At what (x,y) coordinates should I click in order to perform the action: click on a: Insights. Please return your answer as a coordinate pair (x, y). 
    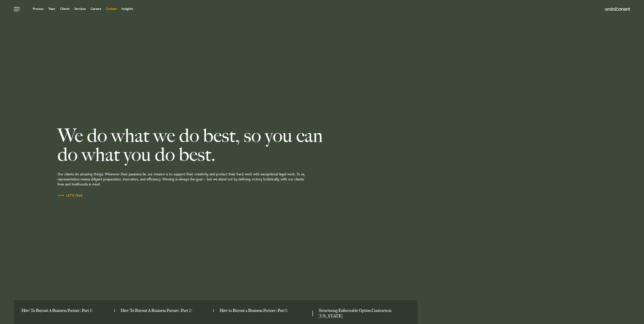
    Looking at the image, I should click on (127, 9).